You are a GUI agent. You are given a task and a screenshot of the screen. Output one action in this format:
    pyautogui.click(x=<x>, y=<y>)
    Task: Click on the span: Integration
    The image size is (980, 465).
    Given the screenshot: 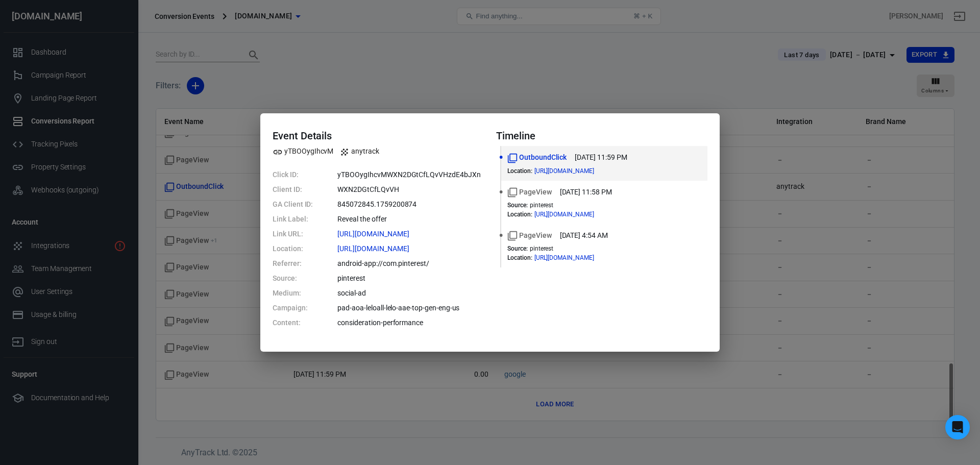 What is the action you would take?
    pyautogui.click(x=360, y=151)
    